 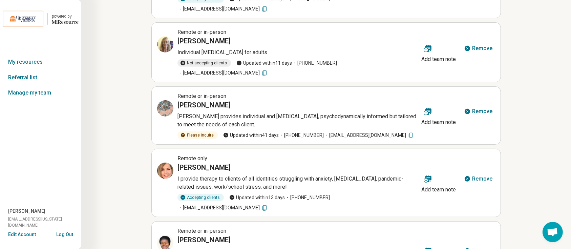 I want to click on button: Log Out, so click(x=65, y=234).